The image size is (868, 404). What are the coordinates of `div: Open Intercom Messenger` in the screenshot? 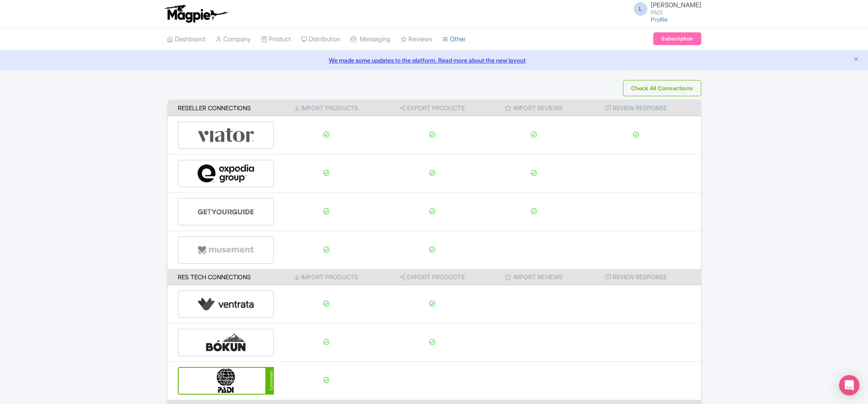 It's located at (849, 385).